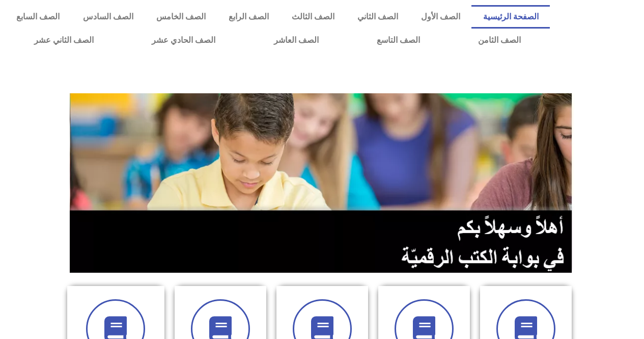 The image size is (644, 339). I want to click on a: الصف الثالث, so click(313, 17).